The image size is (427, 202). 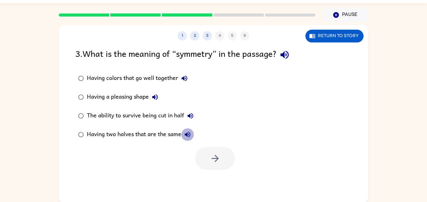 What do you see at coordinates (182, 36) in the screenshot?
I see `button: 1` at bounding box center [182, 36].